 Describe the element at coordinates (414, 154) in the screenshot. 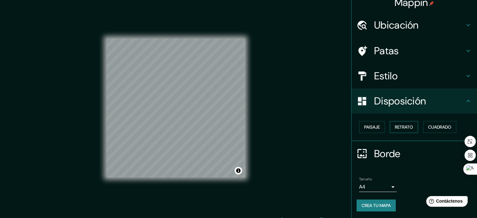

I see `div: Borde` at that location.